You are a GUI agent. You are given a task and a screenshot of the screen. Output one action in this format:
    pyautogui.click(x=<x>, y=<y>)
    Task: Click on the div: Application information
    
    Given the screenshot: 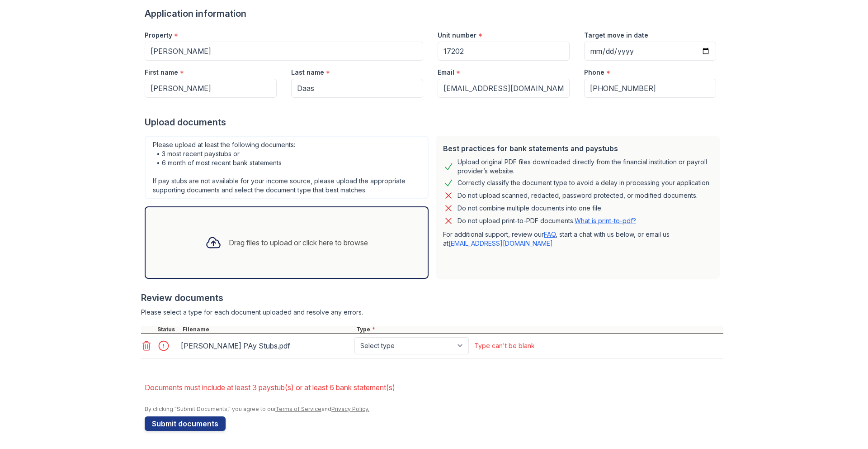 What is the action you would take?
    pyautogui.click(x=434, y=14)
    